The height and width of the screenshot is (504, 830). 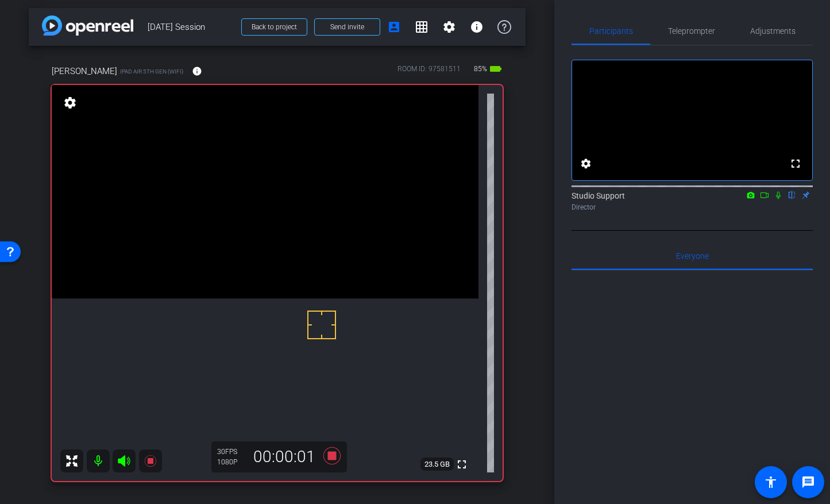 I want to click on span: Participants, so click(x=612, y=31).